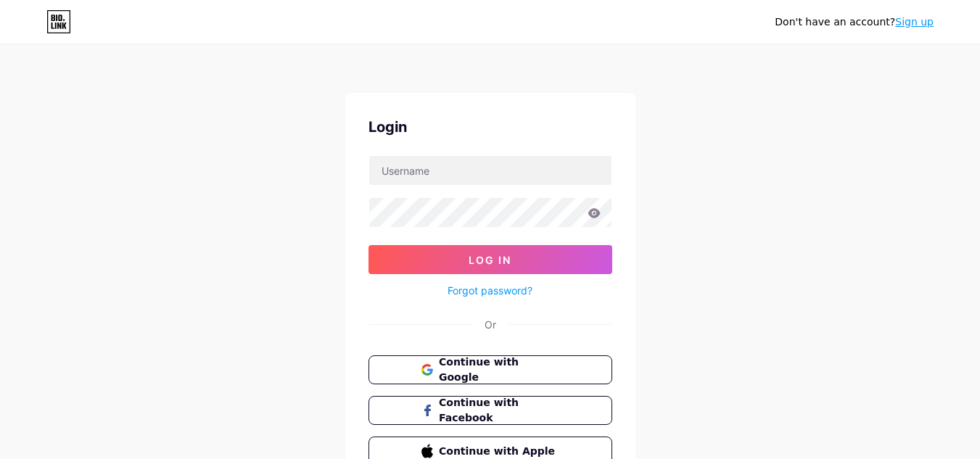  What do you see at coordinates (498, 452) in the screenshot?
I see `span: Continue with Apple` at bounding box center [498, 452].